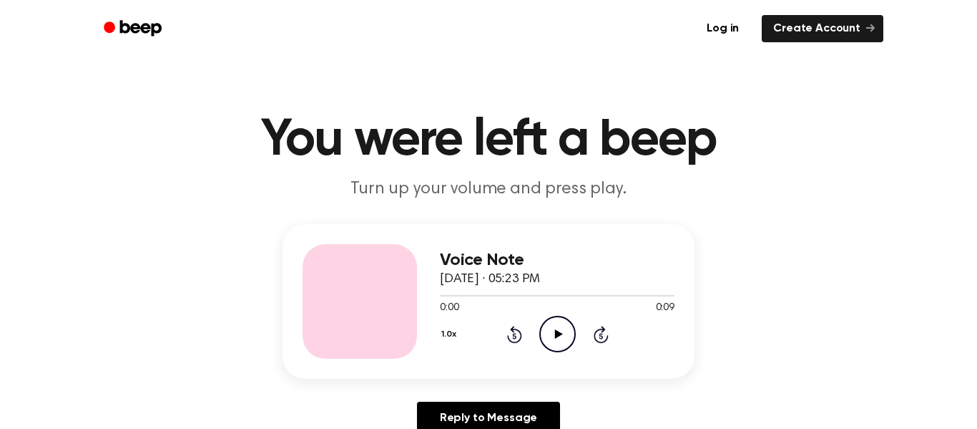  What do you see at coordinates (489, 140) in the screenshot?
I see `h1: You were left a beep` at bounding box center [489, 140].